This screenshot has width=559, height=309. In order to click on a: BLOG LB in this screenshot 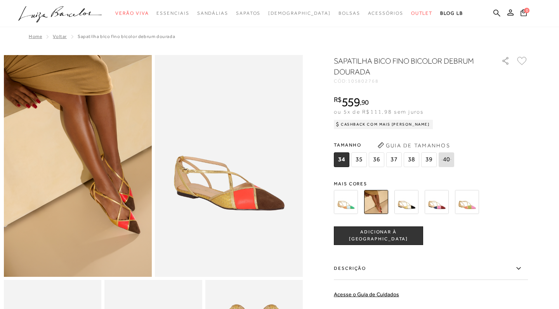, I will do `click(451, 13)`.